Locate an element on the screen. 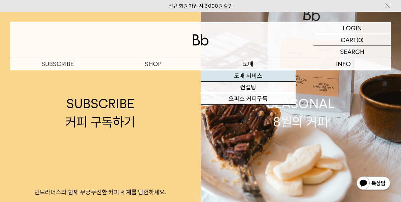 The height and width of the screenshot is (202, 401). a: SUBSCRIBE is located at coordinates (58, 64).